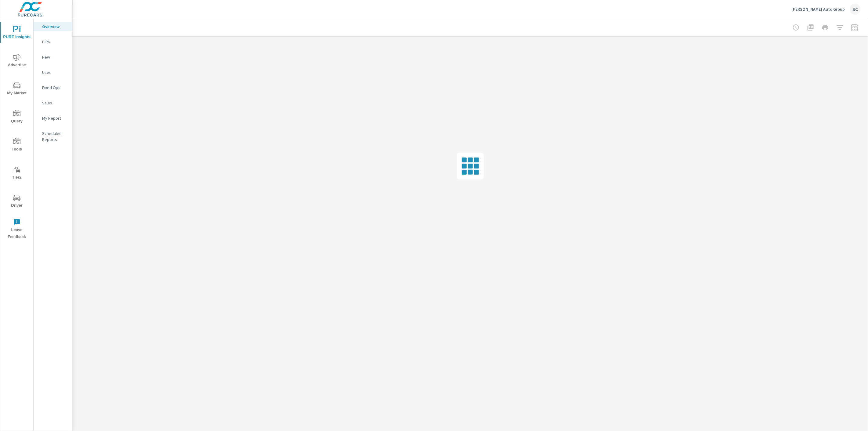 This screenshot has width=868, height=431. I want to click on p: Scheduled Reports, so click(55, 137).